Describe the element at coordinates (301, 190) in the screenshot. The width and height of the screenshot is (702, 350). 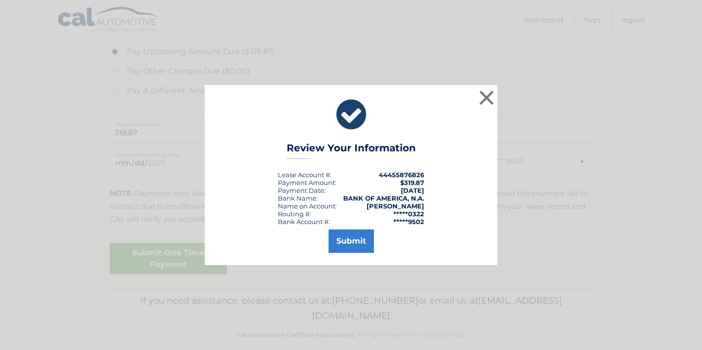
I see `span: Payment Date` at that location.